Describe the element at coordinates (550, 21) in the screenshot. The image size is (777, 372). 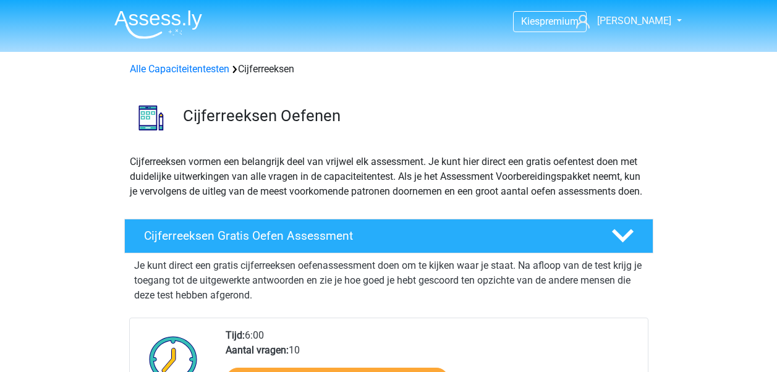
I see `a: Kiespremium` at that location.